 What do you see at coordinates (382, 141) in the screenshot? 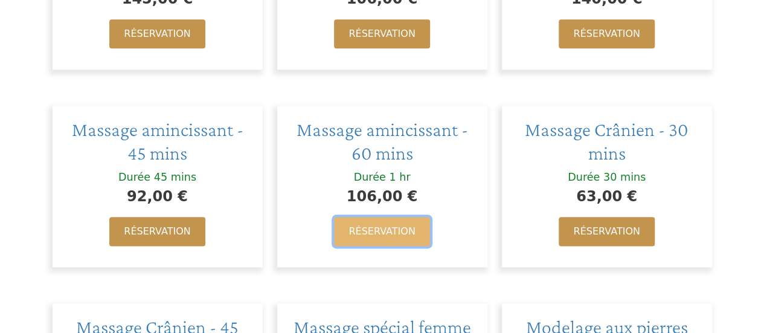
I see `span: Massage amincissant - 60 mins` at bounding box center [382, 141].